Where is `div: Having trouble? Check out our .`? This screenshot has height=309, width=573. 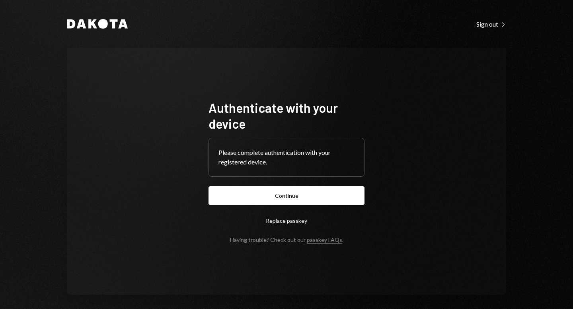
div: Having trouble? Check out our . is located at coordinates (286, 240).